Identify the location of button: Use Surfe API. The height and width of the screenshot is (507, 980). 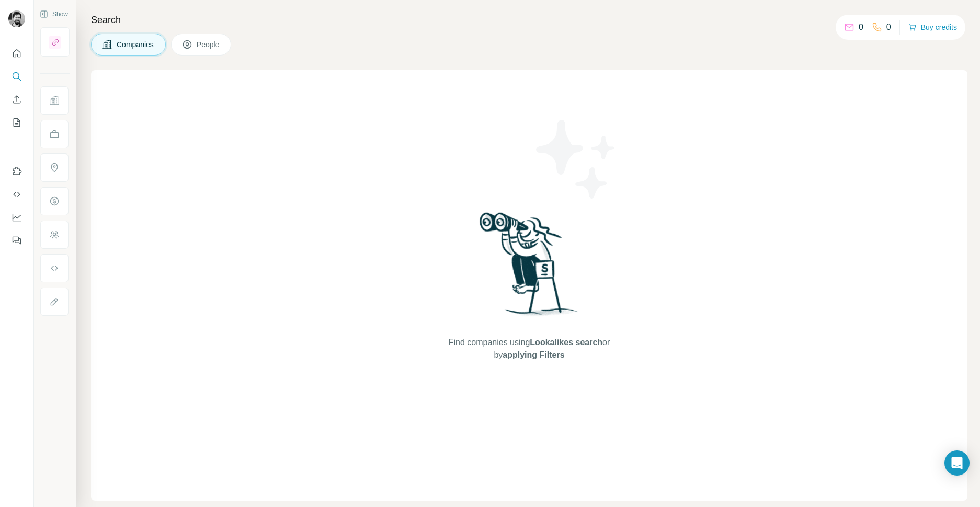
(17, 194).